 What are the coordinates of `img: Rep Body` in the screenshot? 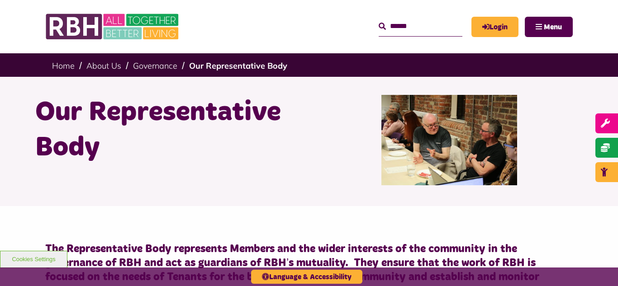 It's located at (449, 140).